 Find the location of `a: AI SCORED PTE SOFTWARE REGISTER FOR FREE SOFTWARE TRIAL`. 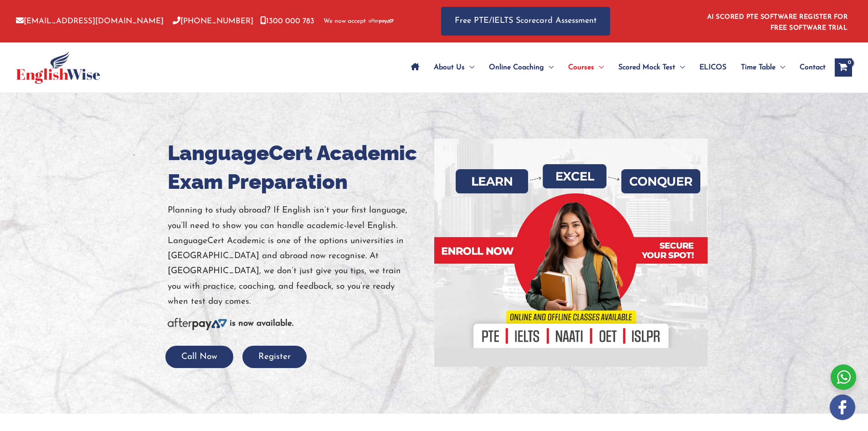

a: AI SCORED PTE SOFTWARE REGISTER FOR FREE SOFTWARE TRIAL is located at coordinates (778, 22).